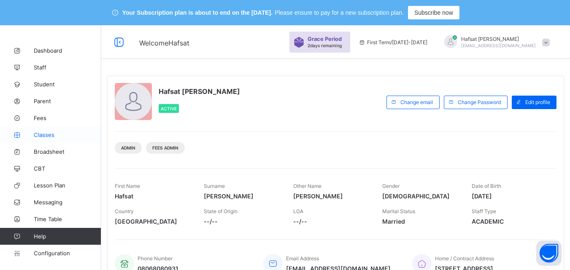  What do you see at coordinates (484, 211) in the screenshot?
I see `span: Staff Type` at bounding box center [484, 211].